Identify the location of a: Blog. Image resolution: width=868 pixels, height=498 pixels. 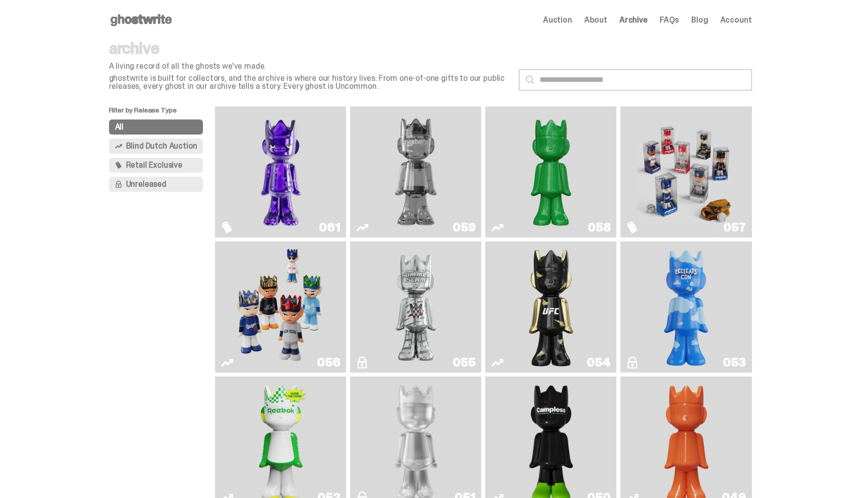
(699, 20).